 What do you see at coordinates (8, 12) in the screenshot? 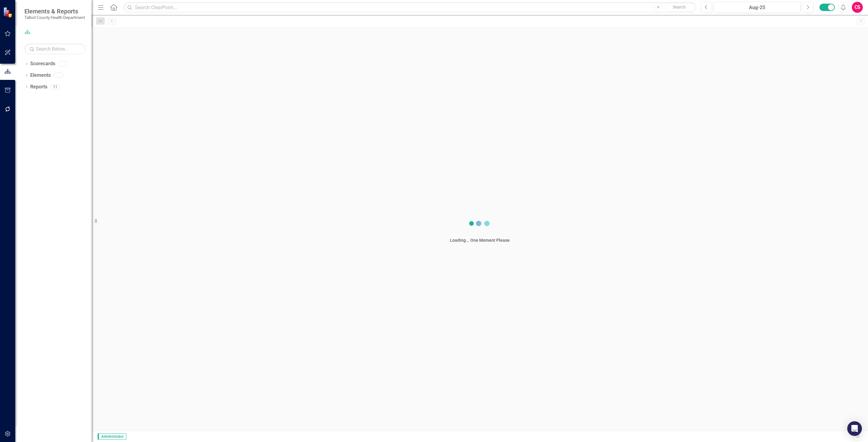
I see `img: ClearPoint Strategy` at bounding box center [8, 12].